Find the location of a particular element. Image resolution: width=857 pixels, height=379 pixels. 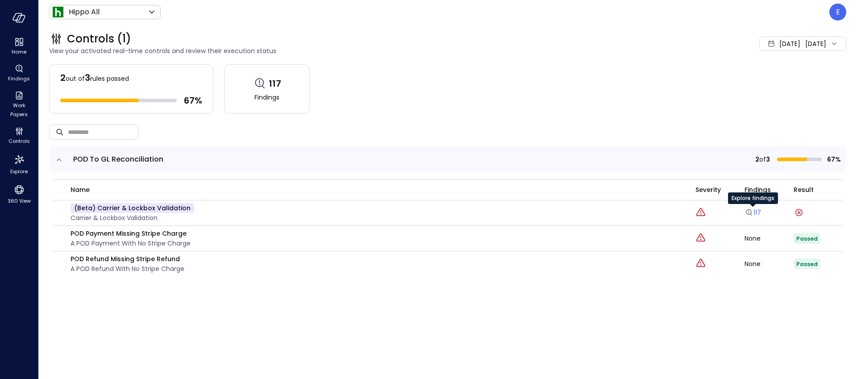

div: Eleanor Yehudai is located at coordinates (838, 12).